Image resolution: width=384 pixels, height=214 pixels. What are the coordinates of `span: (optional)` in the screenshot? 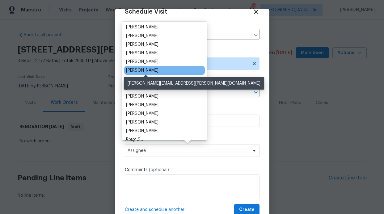 It's located at (159, 170).